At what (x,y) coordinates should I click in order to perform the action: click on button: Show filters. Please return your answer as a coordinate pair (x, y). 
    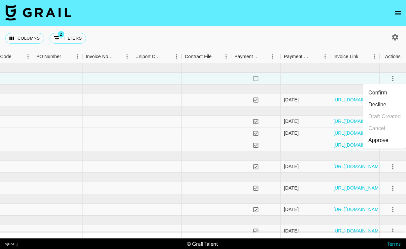
    Looking at the image, I should click on (68, 38).